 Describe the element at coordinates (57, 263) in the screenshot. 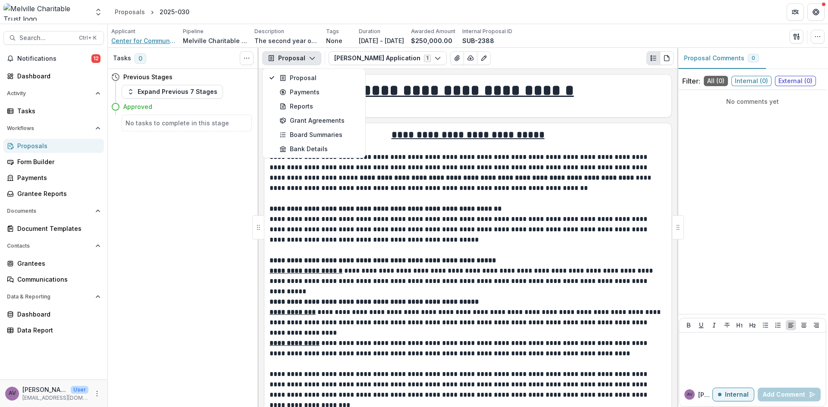

I see `div: Grantees` at that location.